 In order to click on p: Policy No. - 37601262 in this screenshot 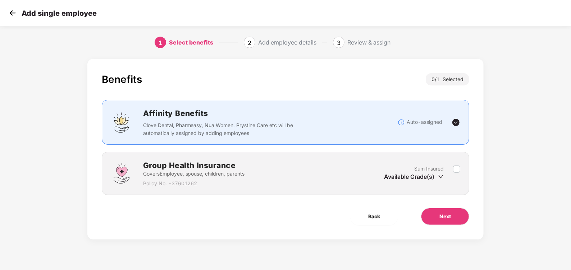, I will do `click(194, 184)`.